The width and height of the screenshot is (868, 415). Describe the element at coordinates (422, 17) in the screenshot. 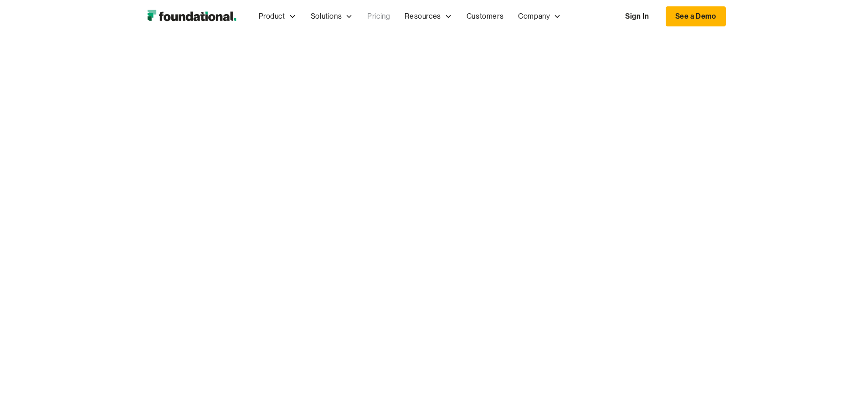

I see `div: Resources` at that location.